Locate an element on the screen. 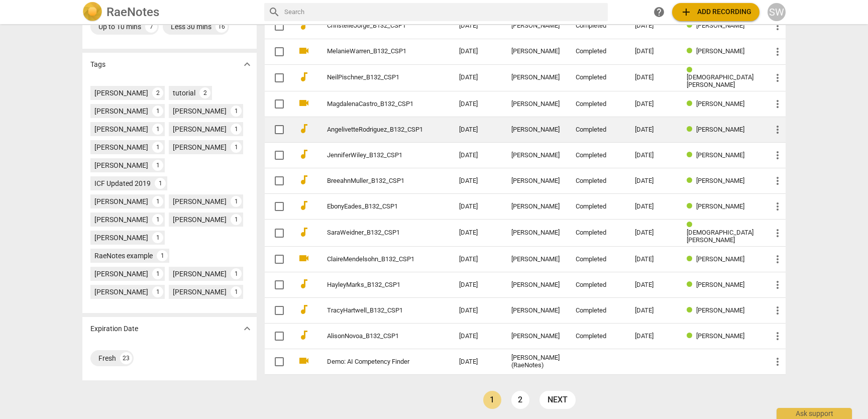 This screenshot has width=868, height=419. div: Fresh is located at coordinates (107, 358).